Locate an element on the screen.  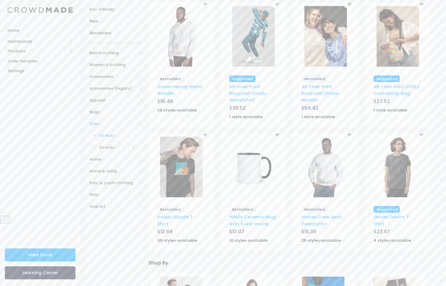
img: Logo is located at coordinates (40, 10).